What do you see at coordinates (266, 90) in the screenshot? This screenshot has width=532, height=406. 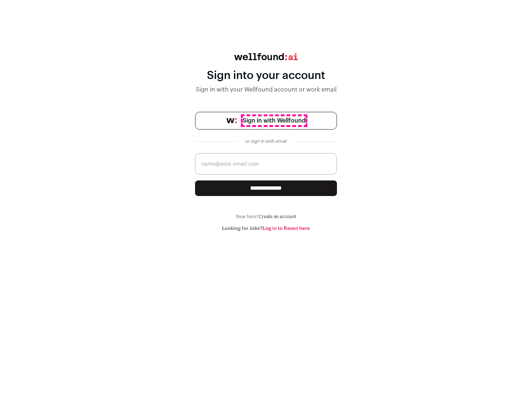 I see `div: Sign in with your Wellfound account or work email` at bounding box center [266, 90].